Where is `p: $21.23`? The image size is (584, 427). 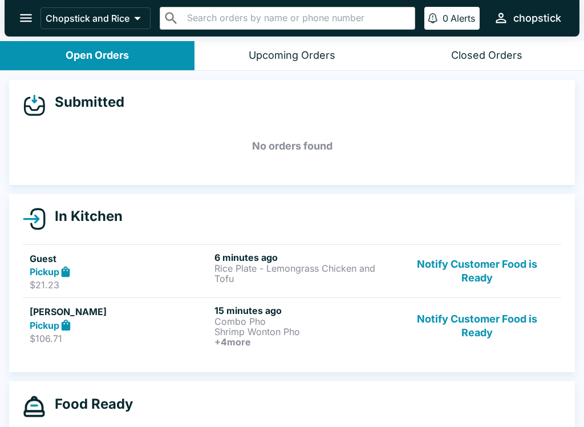
p: $21.23 is located at coordinates (120, 285).